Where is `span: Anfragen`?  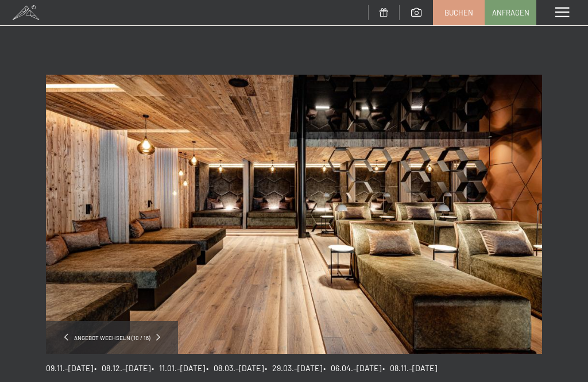 span: Anfragen is located at coordinates (510, 13).